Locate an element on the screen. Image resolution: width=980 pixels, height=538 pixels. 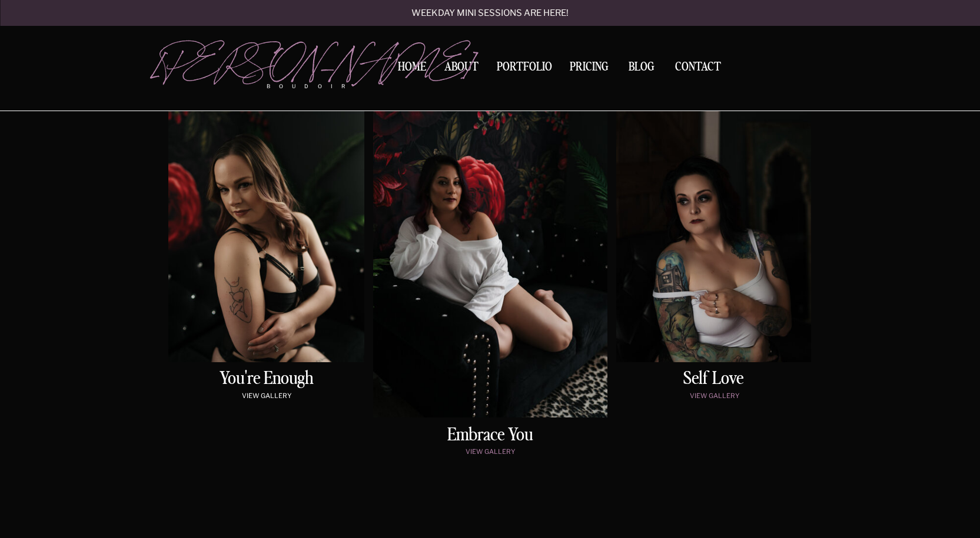
a: Self love is located at coordinates (714, 379).